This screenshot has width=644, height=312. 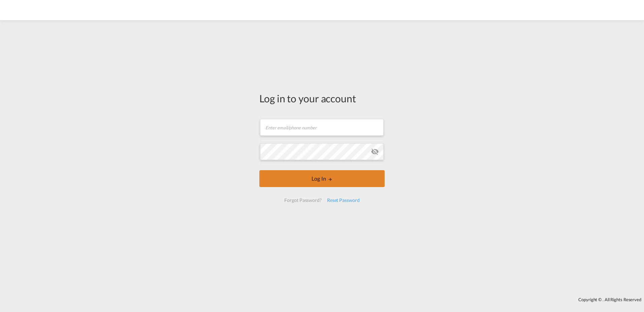 I want to click on div: Forgot Password?, so click(x=303, y=200).